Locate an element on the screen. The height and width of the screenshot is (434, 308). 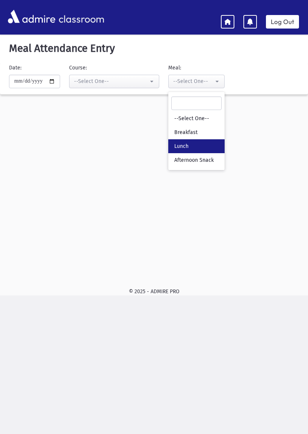
label: Course: is located at coordinates (78, 68).